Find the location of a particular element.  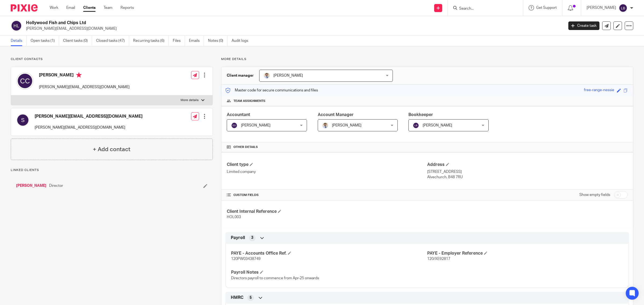

a: Team is located at coordinates (108, 8).